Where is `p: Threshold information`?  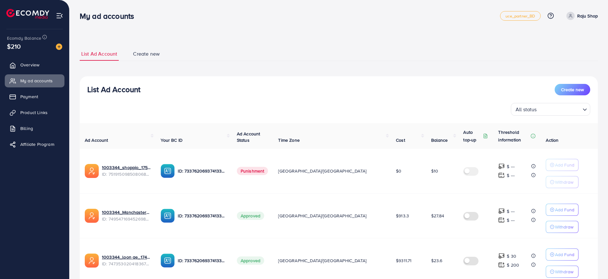
p: Threshold information is located at coordinates (513, 136).